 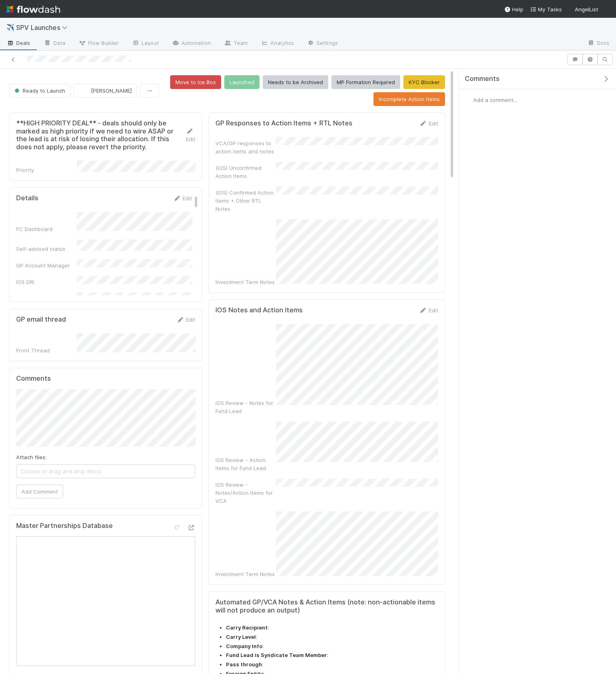 I want to click on h5: Details, so click(x=27, y=198).